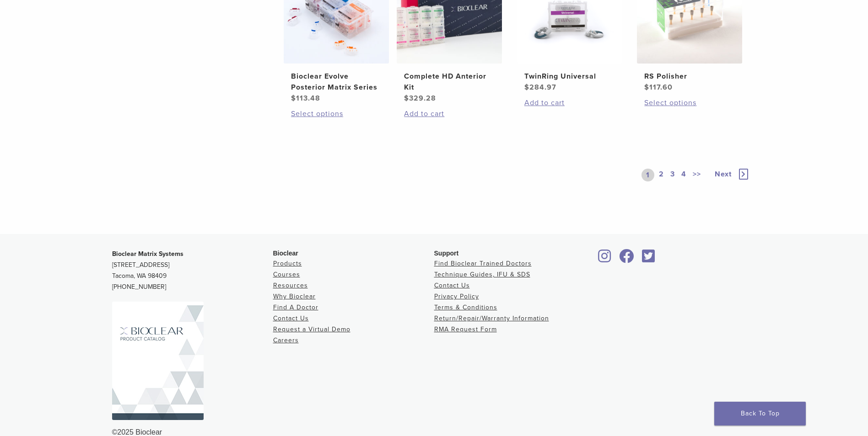 The image size is (868, 436). What do you see at coordinates (540, 87) in the screenshot?
I see `bdi: 284.97` at bounding box center [540, 87].